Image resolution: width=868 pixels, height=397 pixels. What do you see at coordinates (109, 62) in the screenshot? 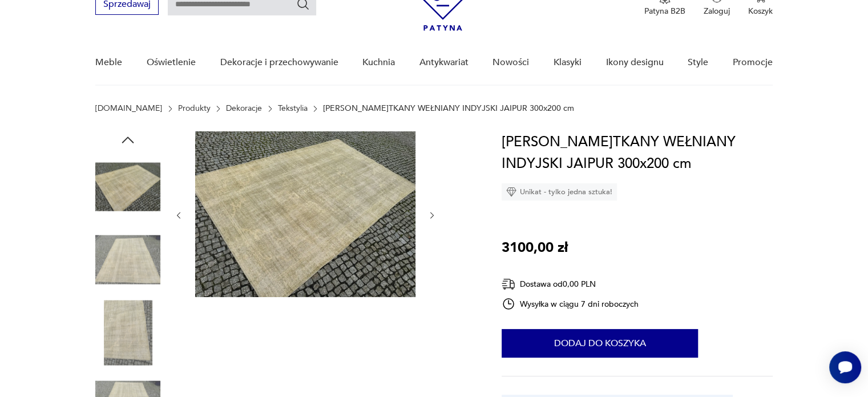
I see `a: Meble` at bounding box center [109, 62].